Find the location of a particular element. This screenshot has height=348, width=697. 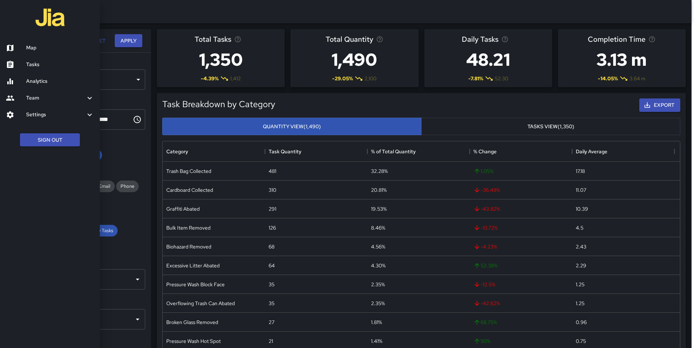

button: Sign Out is located at coordinates (50, 140).